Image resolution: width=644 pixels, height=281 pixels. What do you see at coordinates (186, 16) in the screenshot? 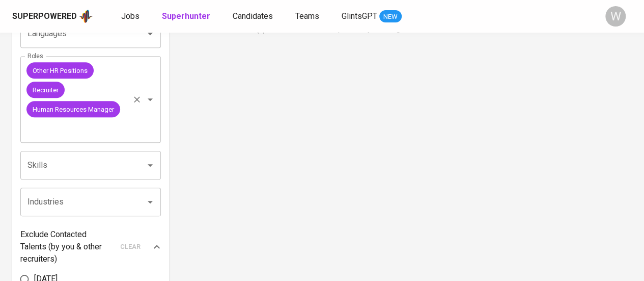
I see `b: Superhunter` at bounding box center [186, 16].